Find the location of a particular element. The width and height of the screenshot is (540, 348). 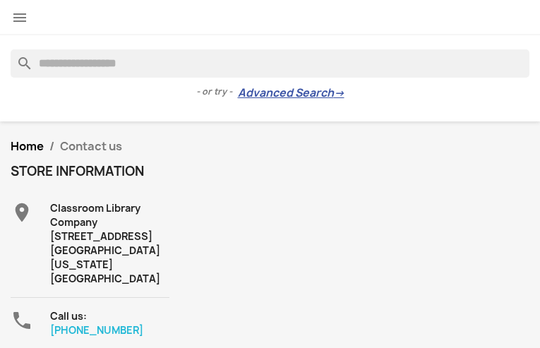

span: Home is located at coordinates (27, 146).